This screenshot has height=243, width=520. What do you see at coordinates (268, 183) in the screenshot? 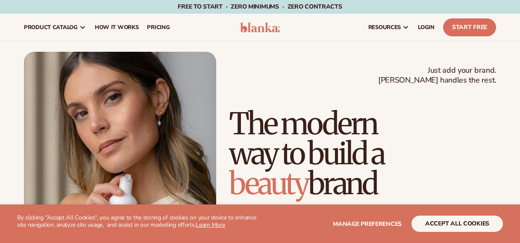
I see `span: beauty` at bounding box center [268, 183].